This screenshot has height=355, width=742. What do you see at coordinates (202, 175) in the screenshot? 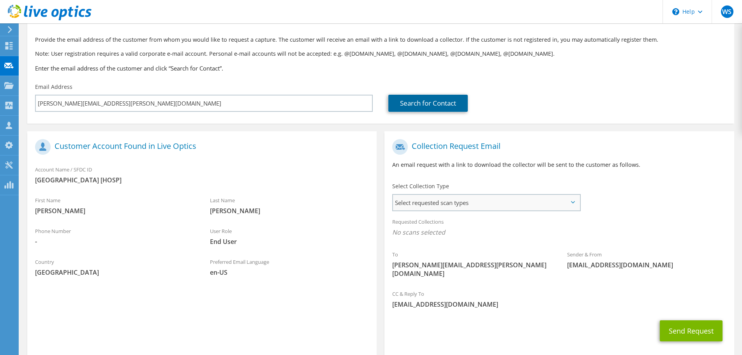
I see `div: Account Name / SFDC ID` at bounding box center [202, 175].